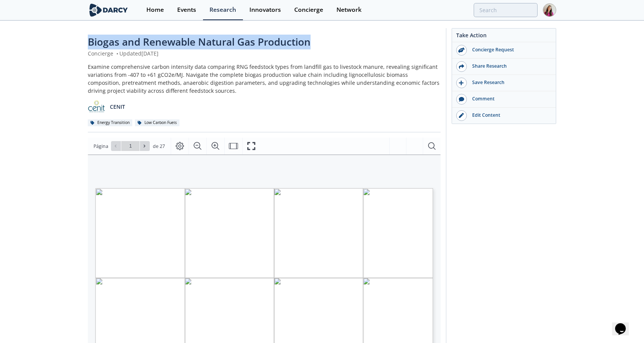 This screenshot has height=343, width=644. Describe the element at coordinates (110, 123) in the screenshot. I see `div: Energy Transition` at that location.